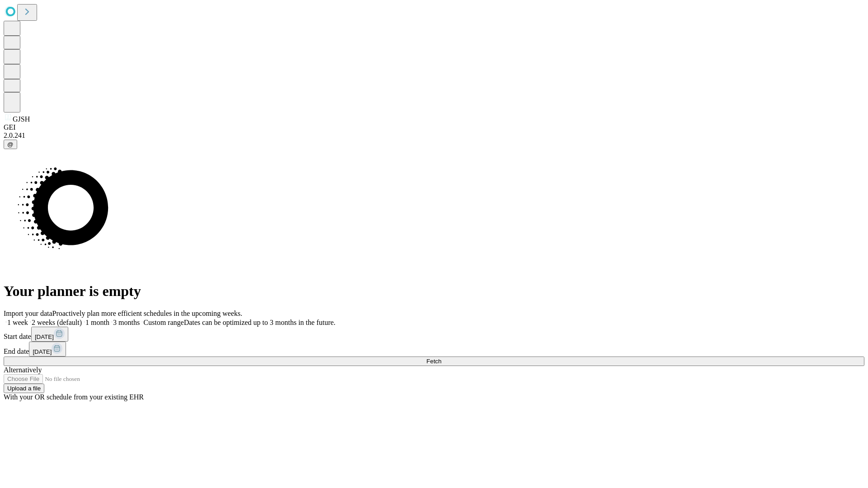 The width and height of the screenshot is (868, 488). Describe the element at coordinates (126, 323) in the screenshot. I see `span: 3 months` at that location.